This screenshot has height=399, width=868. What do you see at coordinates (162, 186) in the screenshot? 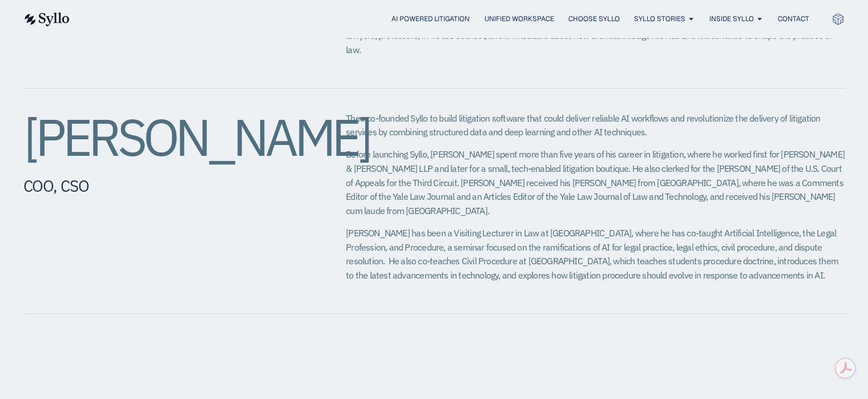
I see `h5: COO, CSO` at bounding box center [162, 186].